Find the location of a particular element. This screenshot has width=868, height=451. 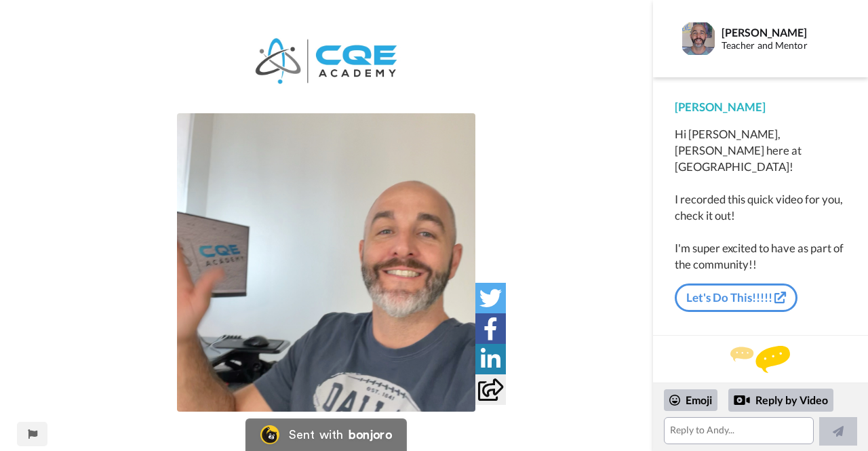

img: 113a5e16-6f43-482d-9724-5b9d8ec8b9cf-thumb.jpg is located at coordinates (326, 262).